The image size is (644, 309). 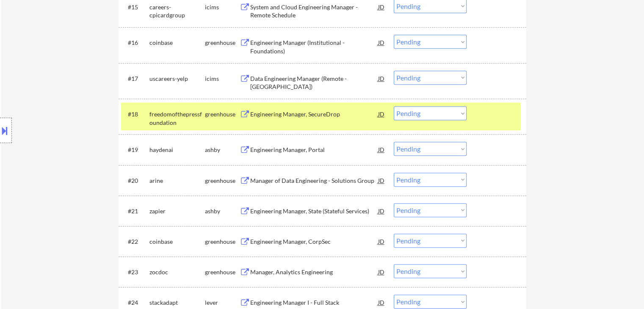 I want to click on div: freedomofthepressfoundation, so click(x=177, y=118).